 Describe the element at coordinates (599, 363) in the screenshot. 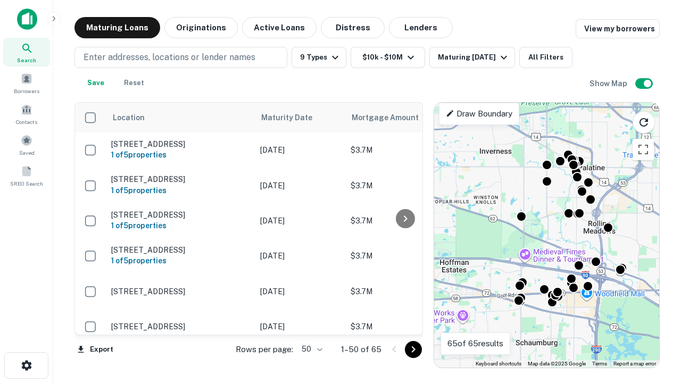

I see `a: Terms (opens in new tab)` at that location.